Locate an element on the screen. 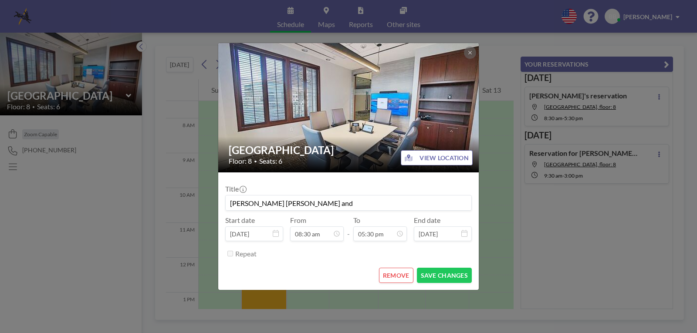  label: To is located at coordinates (357, 220).